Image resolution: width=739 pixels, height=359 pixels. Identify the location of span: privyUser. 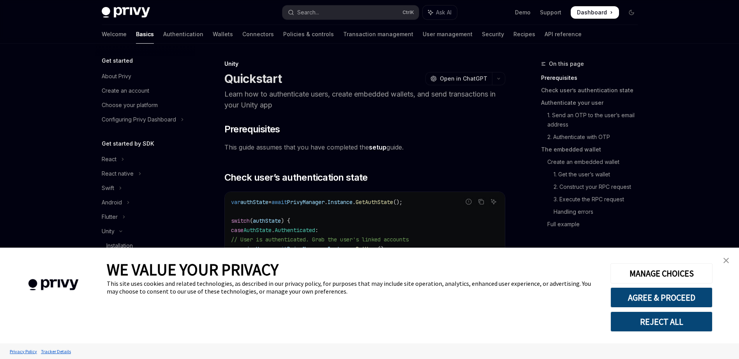
(254, 249).